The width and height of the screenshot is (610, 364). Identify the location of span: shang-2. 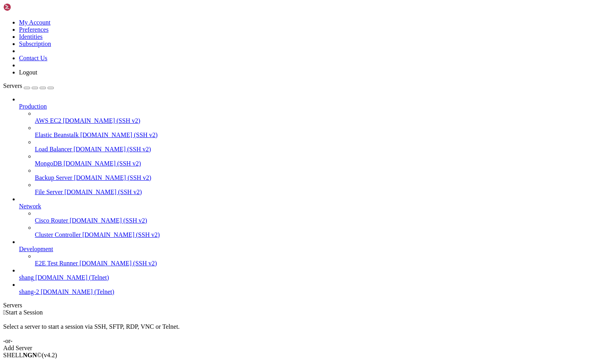
(29, 291).